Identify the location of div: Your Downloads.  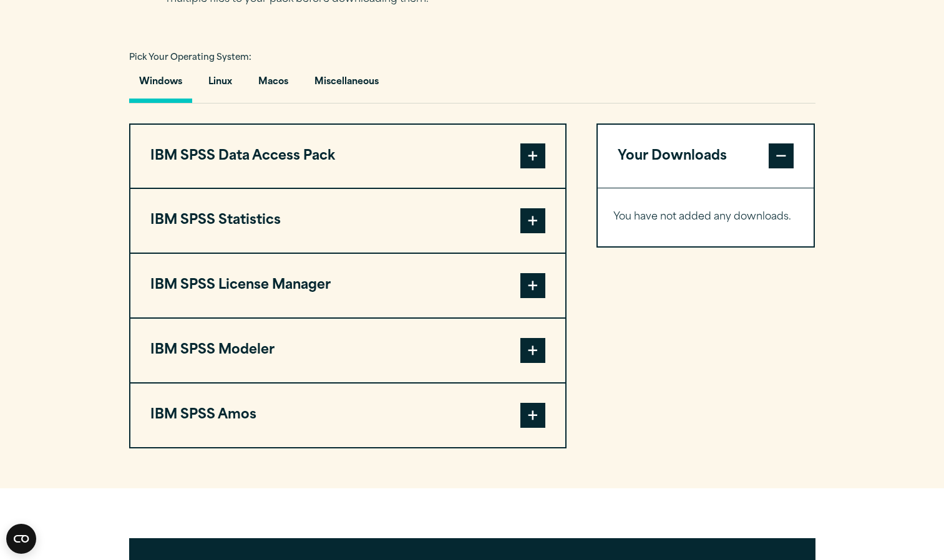
(706, 217).